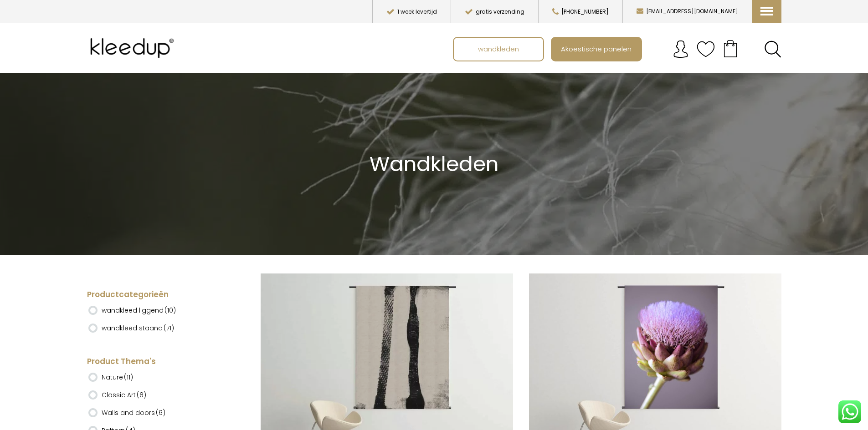  What do you see at coordinates (596, 49) in the screenshot?
I see `a: Akoestische panelen` at bounding box center [596, 49].